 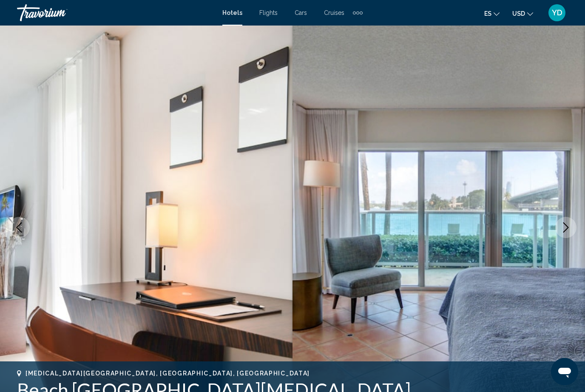 What do you see at coordinates (358, 12) in the screenshot?
I see `button: Extra navigation items` at bounding box center [358, 12].